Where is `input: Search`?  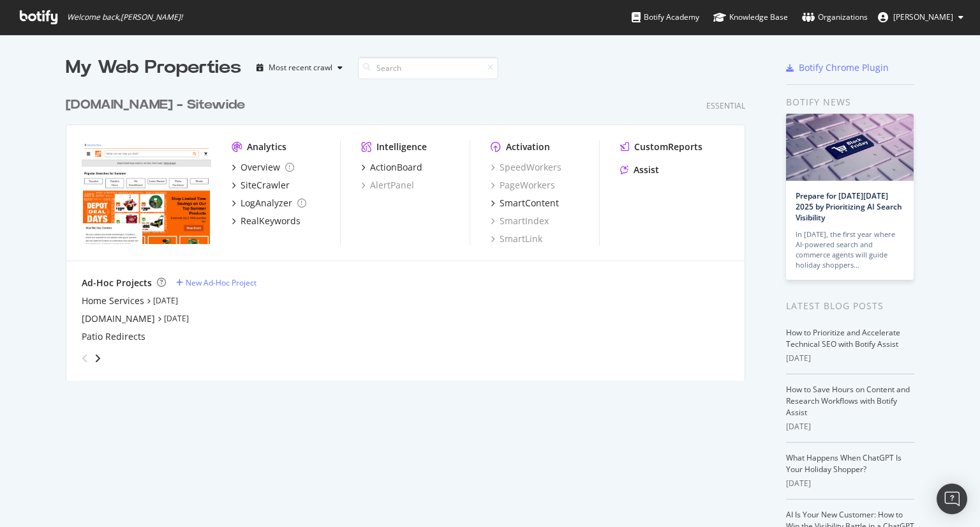
input: Search is located at coordinates (428, 67).